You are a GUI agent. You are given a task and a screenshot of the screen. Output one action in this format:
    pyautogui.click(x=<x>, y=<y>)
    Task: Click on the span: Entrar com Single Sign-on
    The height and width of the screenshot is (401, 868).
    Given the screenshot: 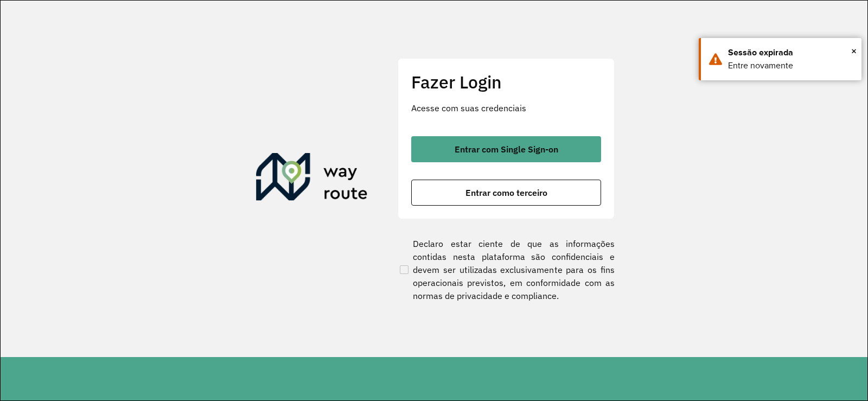 What is the action you would take?
    pyautogui.click(x=506, y=149)
    